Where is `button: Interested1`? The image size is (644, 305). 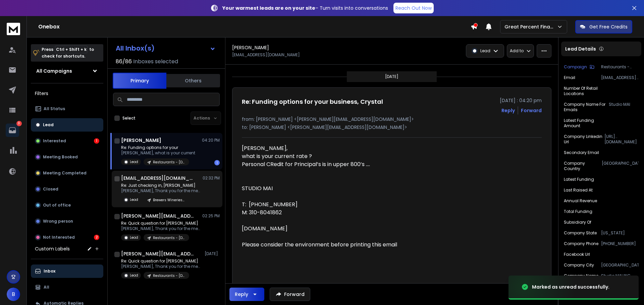 button: Interested1 is located at coordinates (67, 141).